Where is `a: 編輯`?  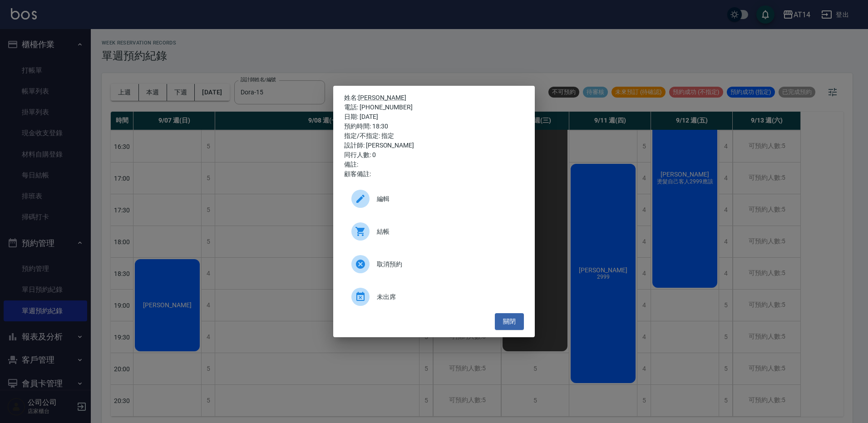 a: 編輯 is located at coordinates (434, 202).